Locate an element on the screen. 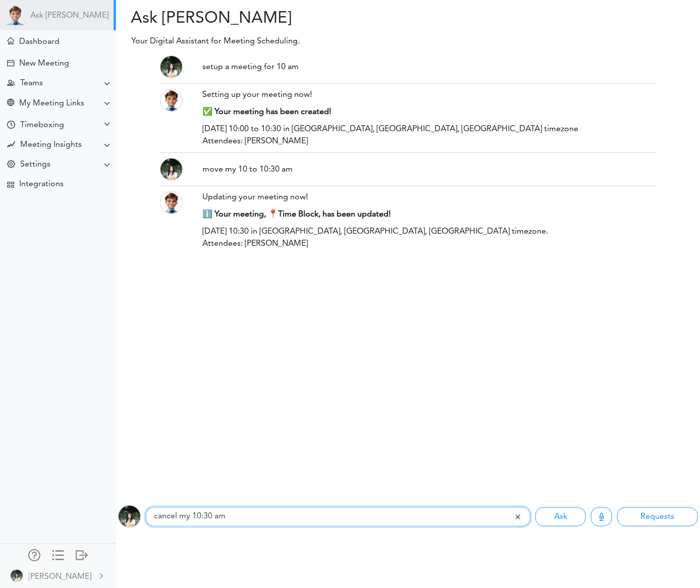 Image resolution: width=700 pixels, height=588 pixels. div: Meeting Insights is located at coordinates (51, 145).